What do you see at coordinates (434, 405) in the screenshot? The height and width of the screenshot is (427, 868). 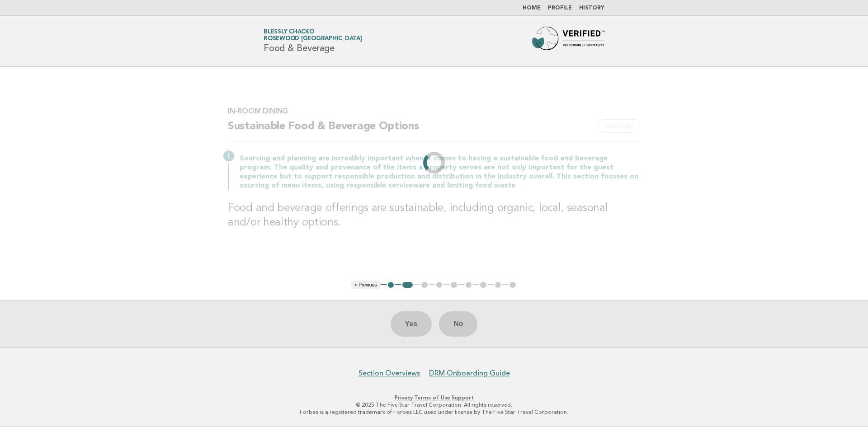 I see `p: © 2025 The Five Star Travel Corporation. All rights reserved.` at bounding box center [434, 405].